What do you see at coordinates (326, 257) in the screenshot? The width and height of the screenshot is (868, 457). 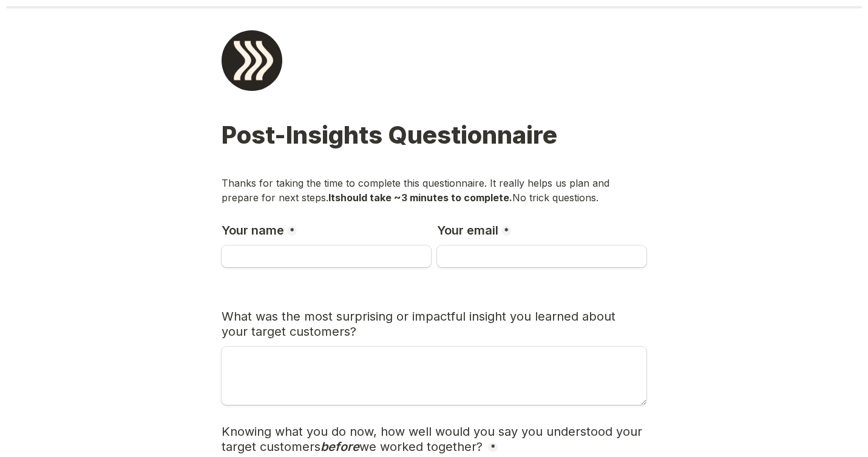 I see `input: Your name` at bounding box center [326, 257].